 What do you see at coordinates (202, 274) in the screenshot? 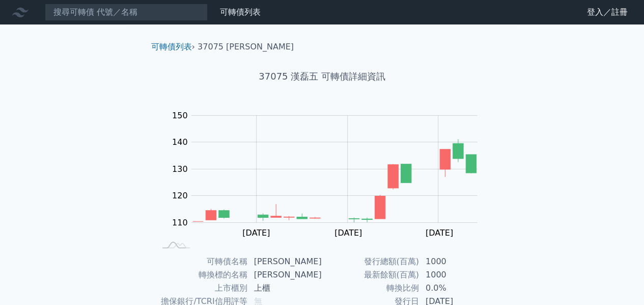
I see `td: 轉換標的名稱` at bounding box center [202, 274].